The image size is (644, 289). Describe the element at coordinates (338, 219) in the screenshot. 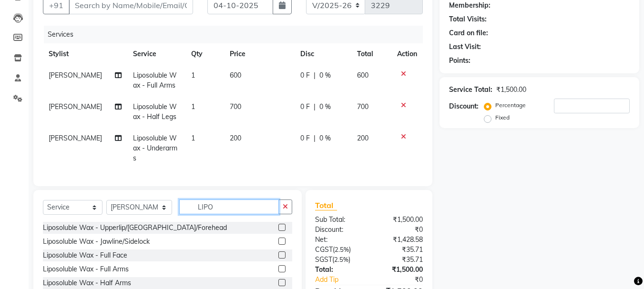

I see `div: Sub Total:` at that location.